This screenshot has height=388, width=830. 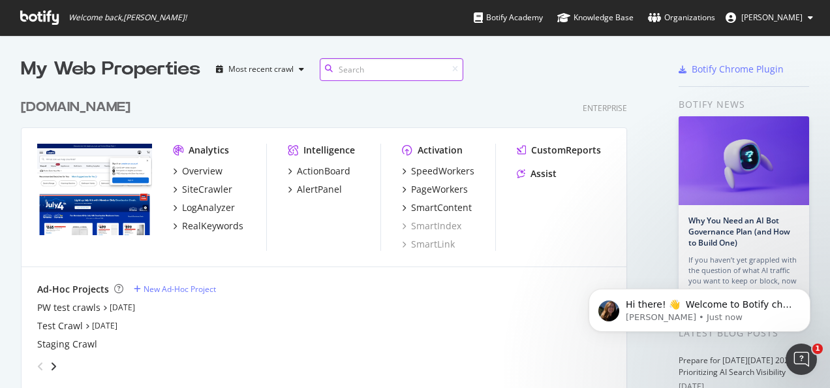 I want to click on a: Assist, so click(x=536, y=174).